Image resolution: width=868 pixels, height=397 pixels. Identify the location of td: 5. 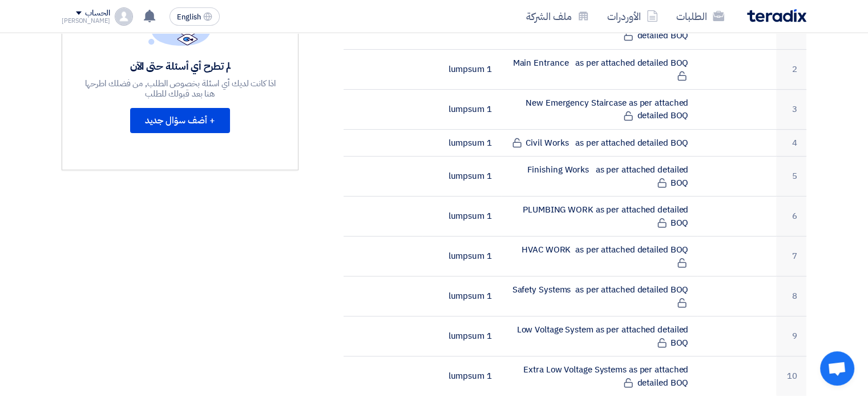
(791, 177).